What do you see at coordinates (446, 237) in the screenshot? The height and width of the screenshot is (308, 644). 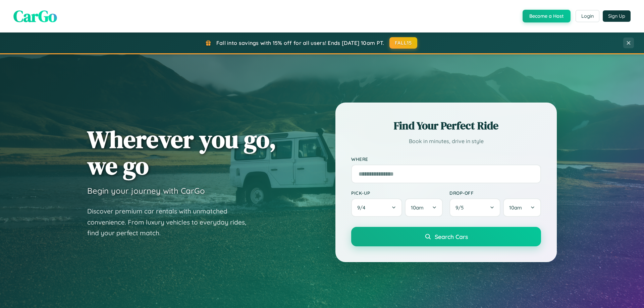 I see `button: Search Cars` at bounding box center [446, 237].